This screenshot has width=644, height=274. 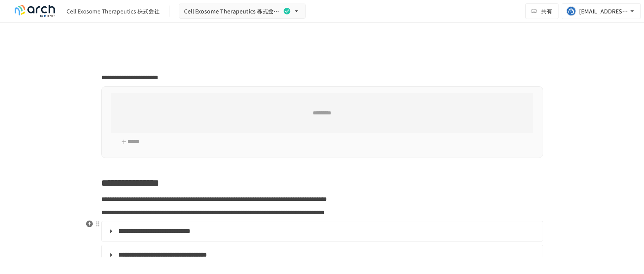 What do you see at coordinates (233, 11) in the screenshot?
I see `span: Cell Exosome Therapeutics 株式会社様_有償スポットサポート` at bounding box center [233, 11].